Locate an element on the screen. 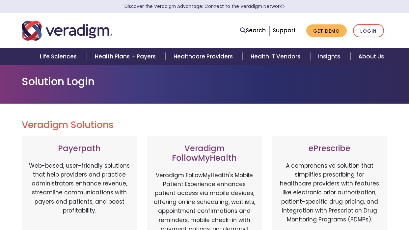 This screenshot has width=409, height=230. a: Discover the Veradigm Advantage: Connect to the Veradigm NetworkLearn More is located at coordinates (205, 6).